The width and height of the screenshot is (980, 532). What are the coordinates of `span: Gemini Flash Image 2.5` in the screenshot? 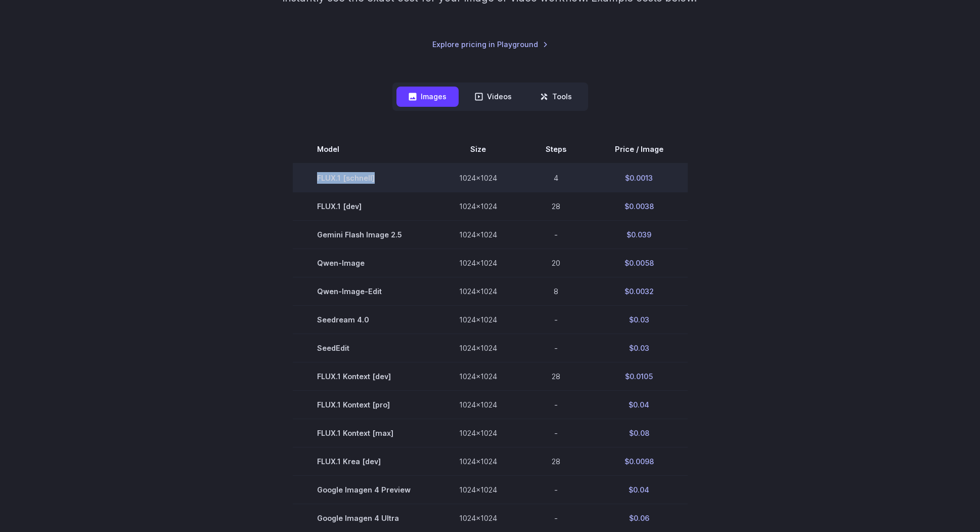 It's located at (364, 234).